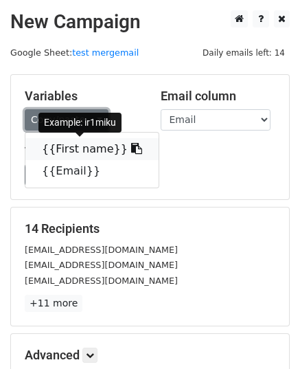  Describe the element at coordinates (219, 96) in the screenshot. I see `h5: Email column` at that location.